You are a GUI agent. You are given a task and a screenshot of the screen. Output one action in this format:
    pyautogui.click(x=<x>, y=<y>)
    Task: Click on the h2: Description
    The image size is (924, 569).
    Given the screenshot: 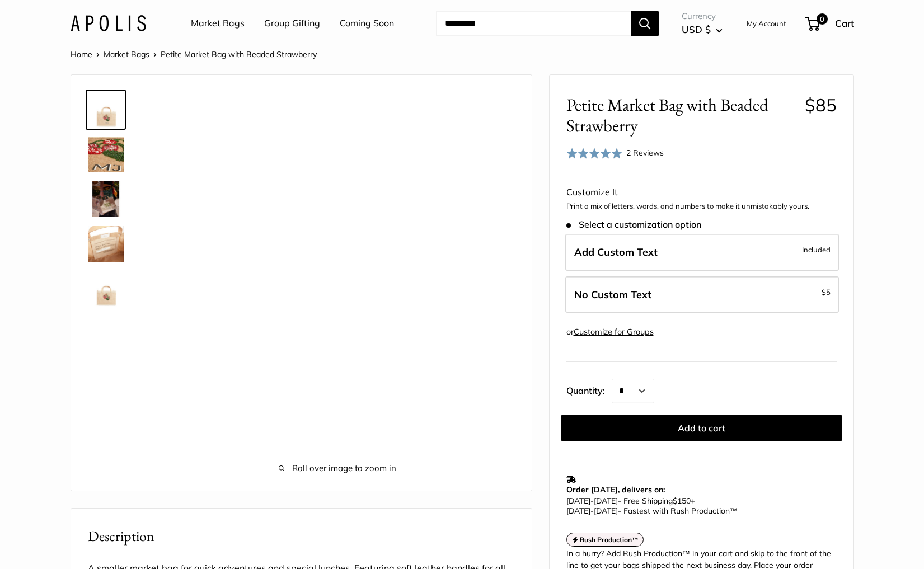 What is the action you would take?
    pyautogui.click(x=301, y=536)
    